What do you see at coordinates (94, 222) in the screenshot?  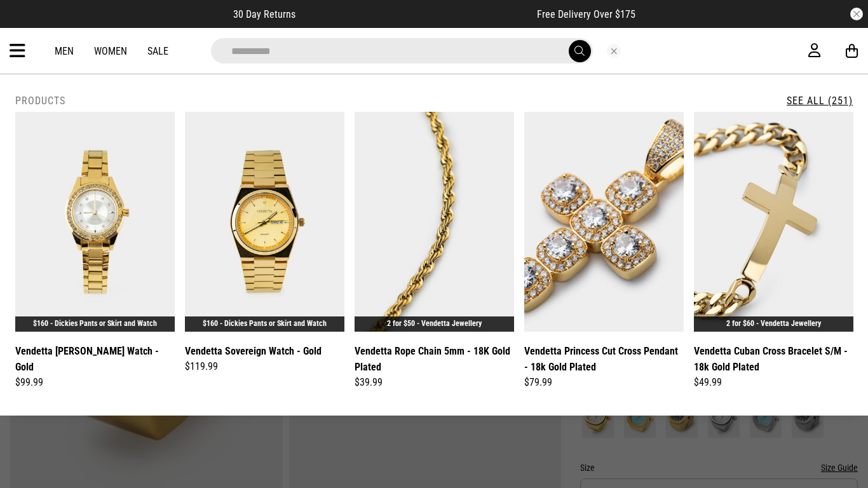 I see `img: Vendetta Celeste Watch - Gold in Gold` at bounding box center [94, 222].